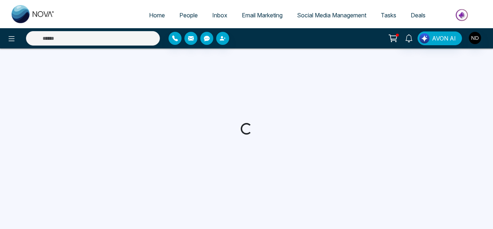 Image resolution: width=493 pixels, height=229 pixels. I want to click on a: Home, so click(157, 15).